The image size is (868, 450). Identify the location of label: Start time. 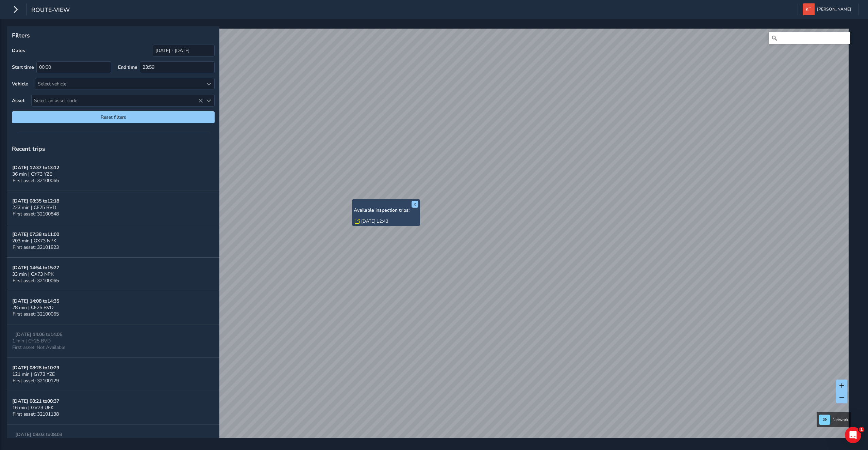
(22, 67).